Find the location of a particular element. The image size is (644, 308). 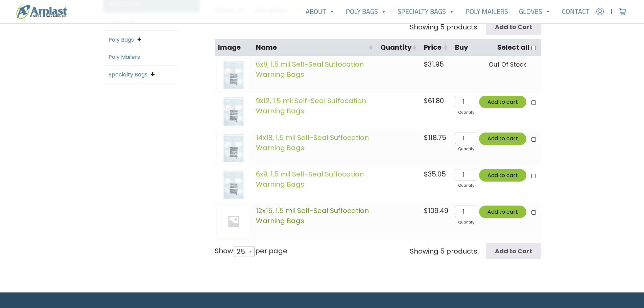

bdi: 61.80 is located at coordinates (434, 101).